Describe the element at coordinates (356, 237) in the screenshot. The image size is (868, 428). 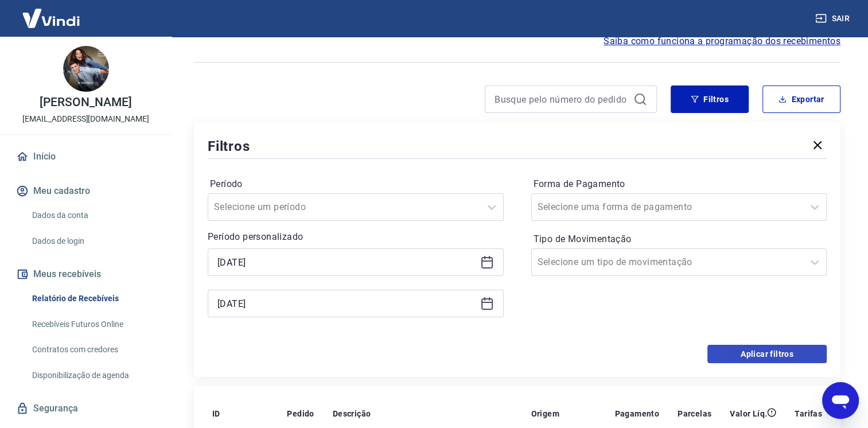
I see `p: Período personalizado` at that location.